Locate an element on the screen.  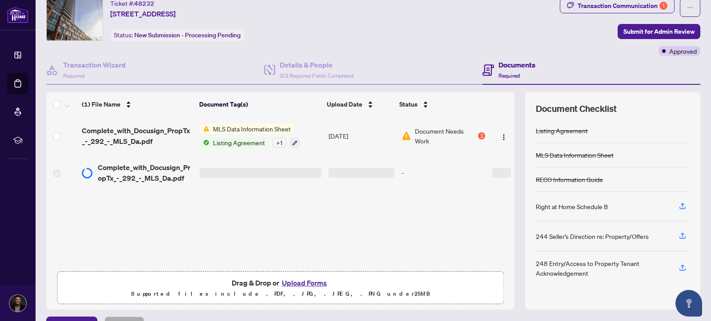
img: logo is located at coordinates (18, 15).